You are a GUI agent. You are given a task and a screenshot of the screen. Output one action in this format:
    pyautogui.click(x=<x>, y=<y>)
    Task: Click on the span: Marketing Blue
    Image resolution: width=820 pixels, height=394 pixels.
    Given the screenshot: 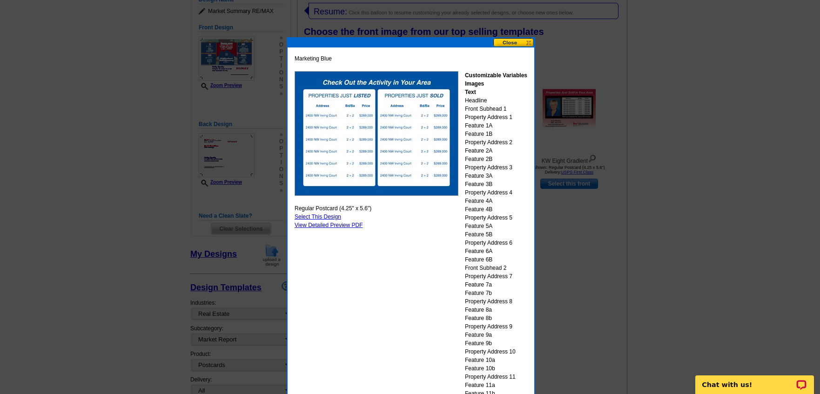 What is the action you would take?
    pyautogui.click(x=313, y=59)
    